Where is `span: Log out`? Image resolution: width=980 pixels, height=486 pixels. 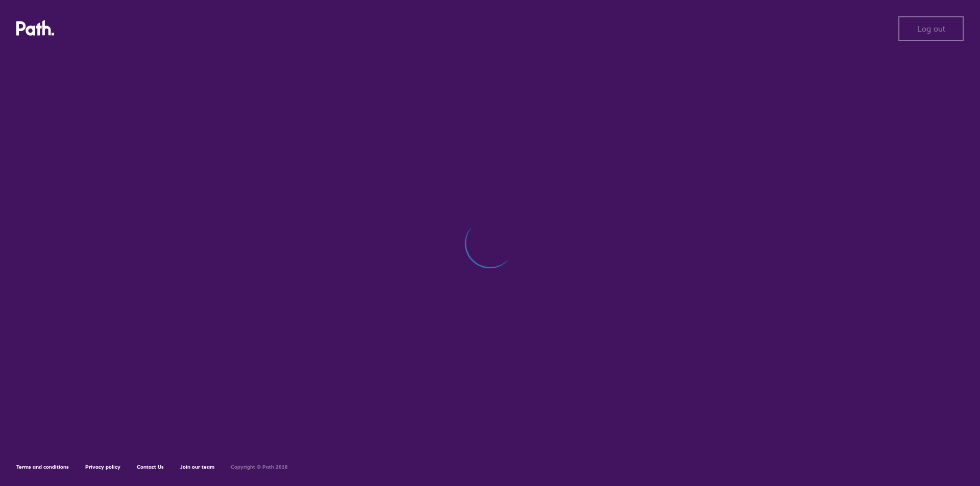 span: Log out is located at coordinates (931, 28).